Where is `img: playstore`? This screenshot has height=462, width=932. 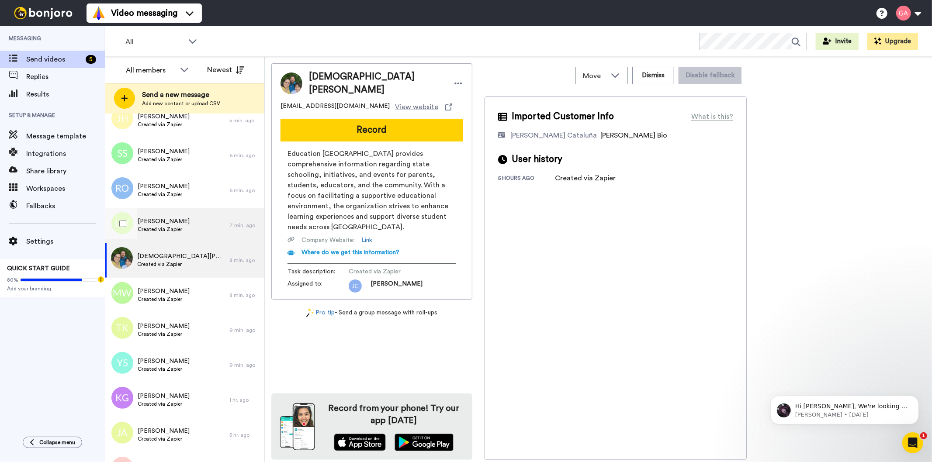
img: playstore is located at coordinates (424, 442).